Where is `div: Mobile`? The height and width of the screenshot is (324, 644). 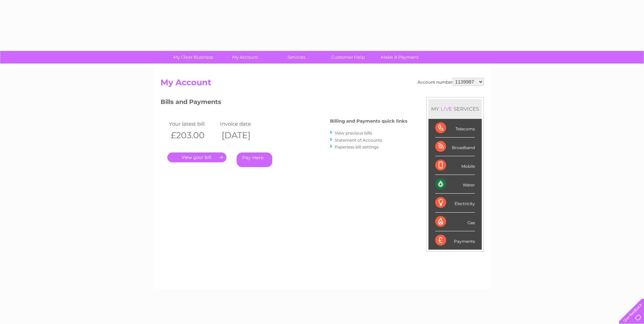
div: Mobile is located at coordinates (455, 165).